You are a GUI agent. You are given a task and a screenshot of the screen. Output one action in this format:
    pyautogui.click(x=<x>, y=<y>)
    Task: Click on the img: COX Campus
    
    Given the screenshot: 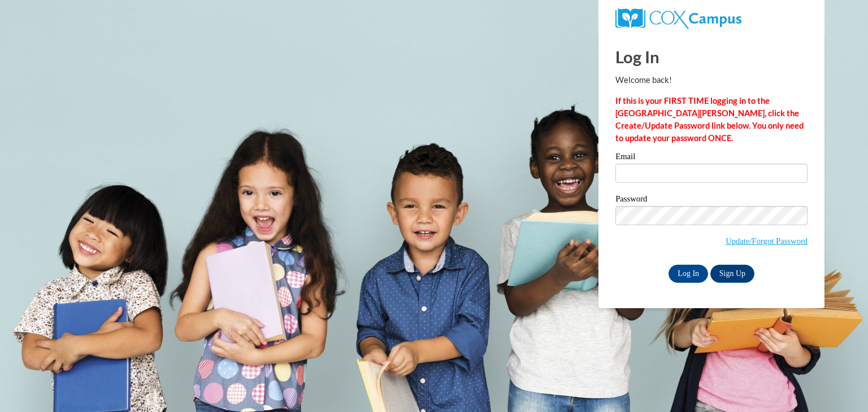 What is the action you would take?
    pyautogui.click(x=678, y=19)
    